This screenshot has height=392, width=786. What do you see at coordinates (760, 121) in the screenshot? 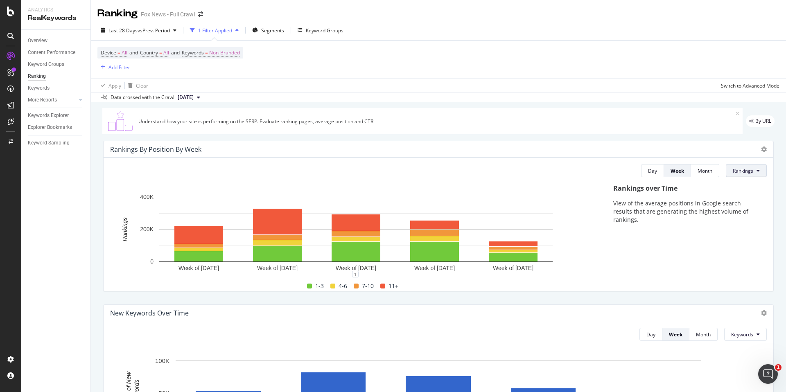
I see `div: legacy label` at bounding box center [760, 121].